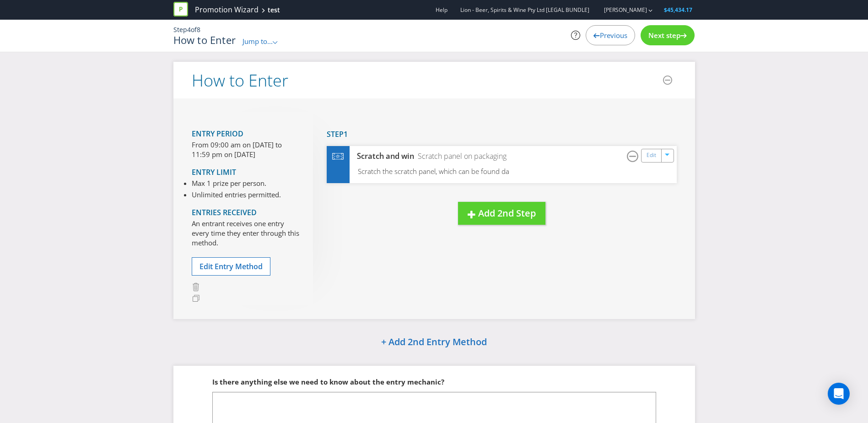 This screenshot has height=423, width=868. I want to click on a: Help, so click(441, 10).